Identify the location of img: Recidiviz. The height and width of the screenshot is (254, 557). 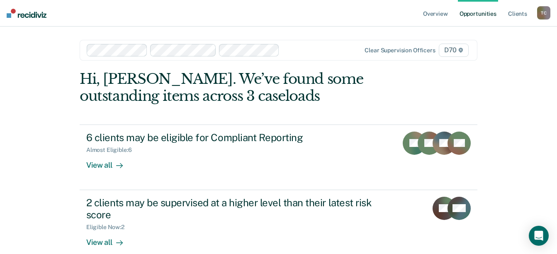
(27, 13).